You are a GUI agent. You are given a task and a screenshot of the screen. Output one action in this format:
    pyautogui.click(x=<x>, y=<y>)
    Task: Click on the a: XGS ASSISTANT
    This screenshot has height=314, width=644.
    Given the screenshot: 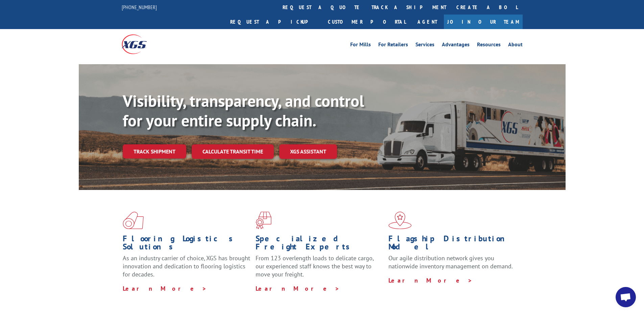 What is the action you would take?
    pyautogui.click(x=308, y=152)
    